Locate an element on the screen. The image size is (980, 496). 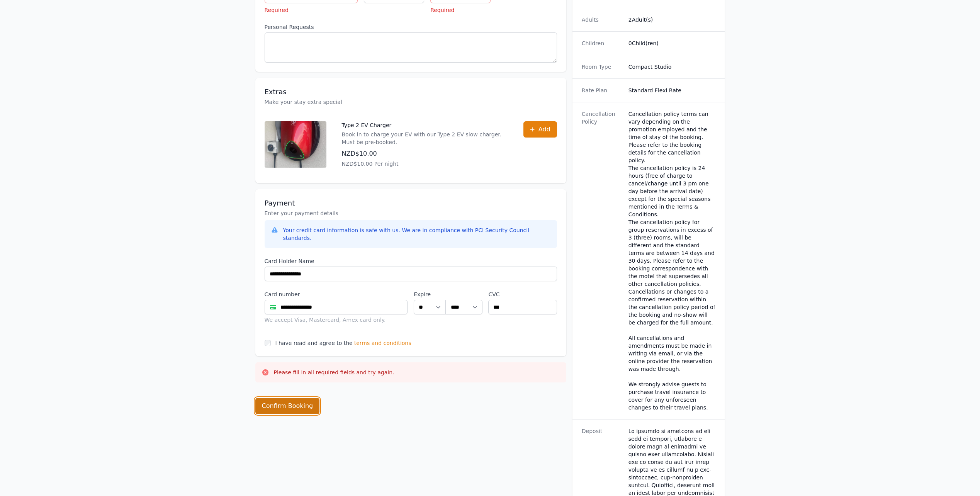
p: NZD$10.00 Per night is located at coordinates (425, 164).